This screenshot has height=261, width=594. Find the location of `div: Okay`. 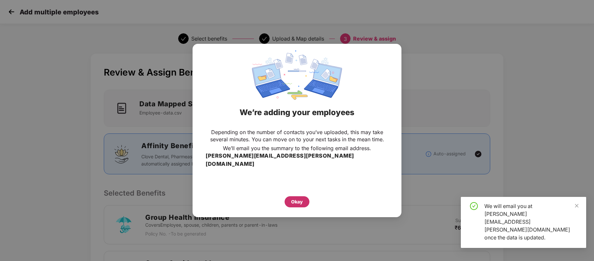

div: Okay is located at coordinates (297, 201).